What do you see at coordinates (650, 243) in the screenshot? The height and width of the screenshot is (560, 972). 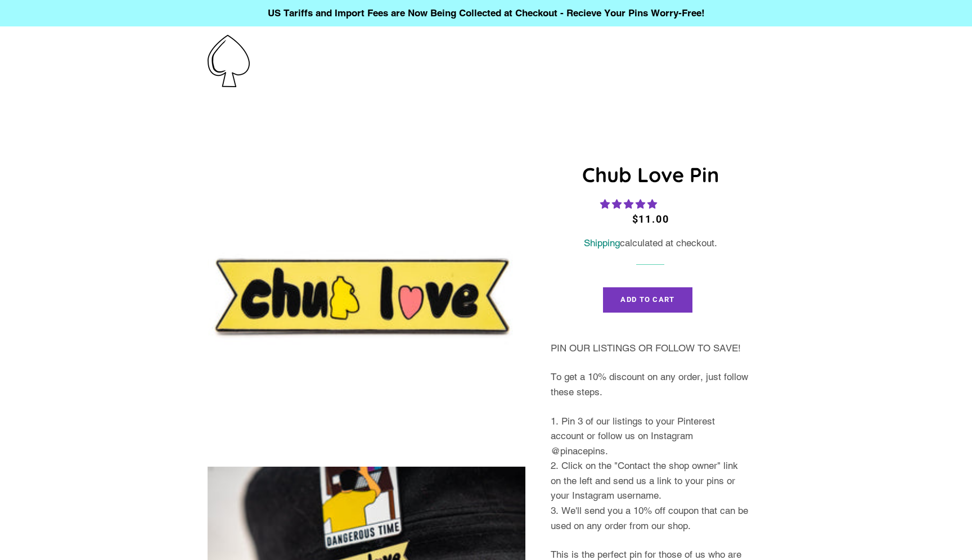 I see `div: calculated at checkout.` at bounding box center [650, 243].